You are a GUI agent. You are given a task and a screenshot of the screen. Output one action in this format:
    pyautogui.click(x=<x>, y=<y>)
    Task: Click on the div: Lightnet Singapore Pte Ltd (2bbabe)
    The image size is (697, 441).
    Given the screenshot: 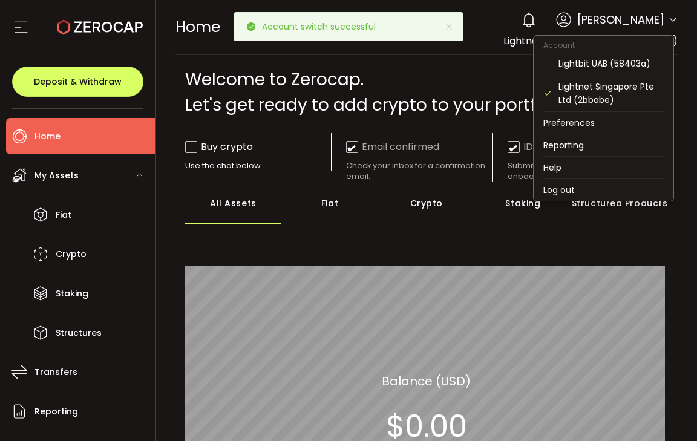 What is the action you would take?
    pyautogui.click(x=611, y=93)
    